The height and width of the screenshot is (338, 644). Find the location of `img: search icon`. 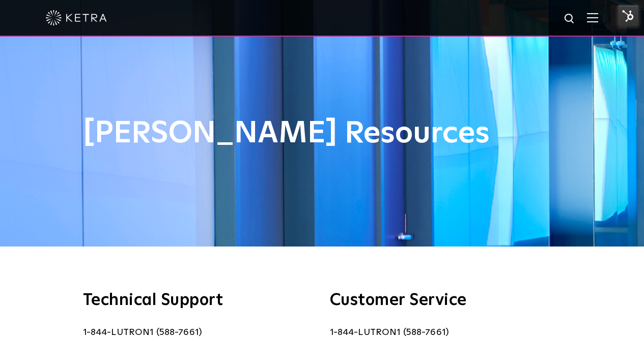

img: search icon is located at coordinates (570, 18).